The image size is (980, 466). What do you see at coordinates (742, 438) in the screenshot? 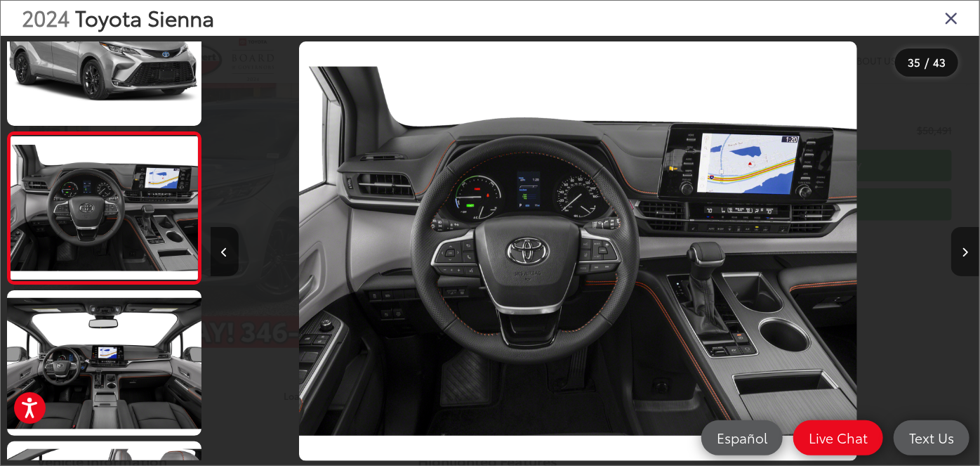
I see `a: Español` at bounding box center [742, 438].